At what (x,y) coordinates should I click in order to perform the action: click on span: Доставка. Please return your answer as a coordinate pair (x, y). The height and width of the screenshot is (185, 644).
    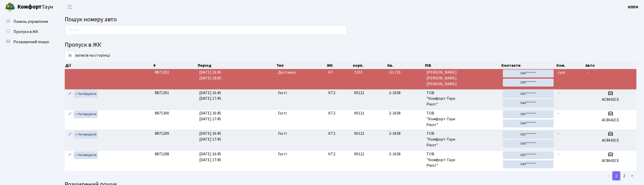
    Looking at the image, I should click on (287, 72).